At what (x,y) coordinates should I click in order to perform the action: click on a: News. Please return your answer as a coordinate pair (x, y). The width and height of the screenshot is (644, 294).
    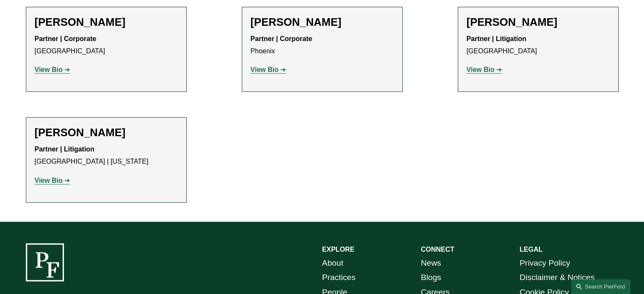
    Looking at the image, I should click on (431, 263).